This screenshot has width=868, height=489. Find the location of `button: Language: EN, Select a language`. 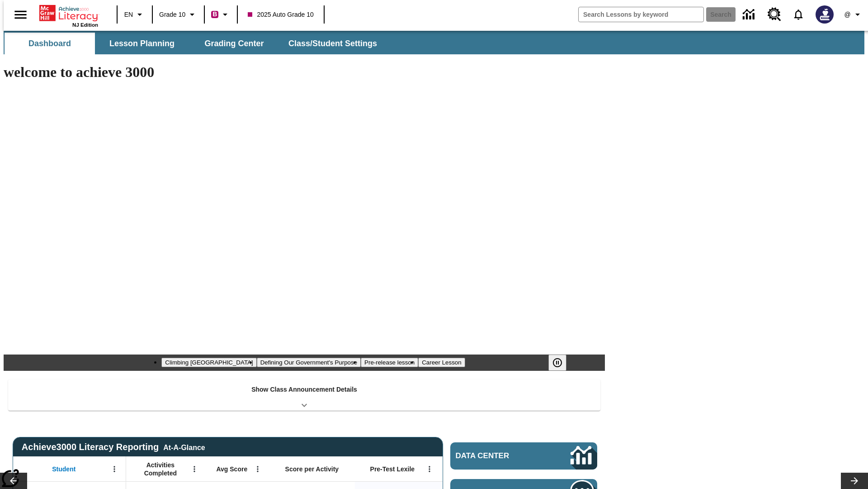

button: Language: EN, Select a language is located at coordinates (135, 14).